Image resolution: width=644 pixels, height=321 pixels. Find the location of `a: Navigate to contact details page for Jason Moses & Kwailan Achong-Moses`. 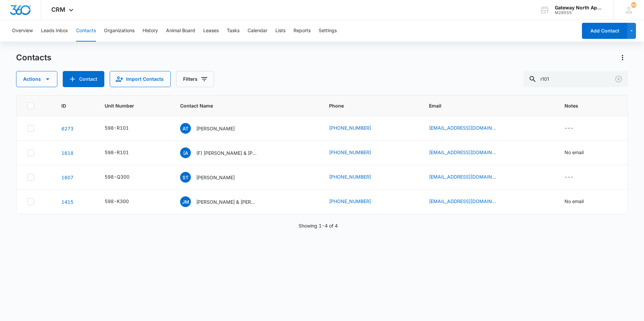

a: Navigate to contact details page for Jason Moses & Kwailan Achong-Moses is located at coordinates (67, 201).